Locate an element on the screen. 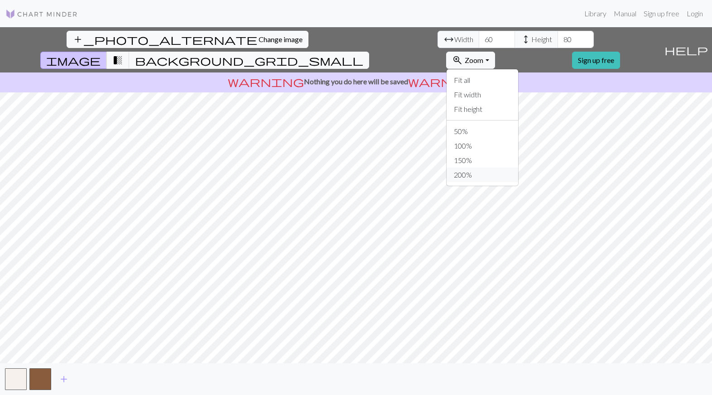  button: 200% is located at coordinates (482, 175).